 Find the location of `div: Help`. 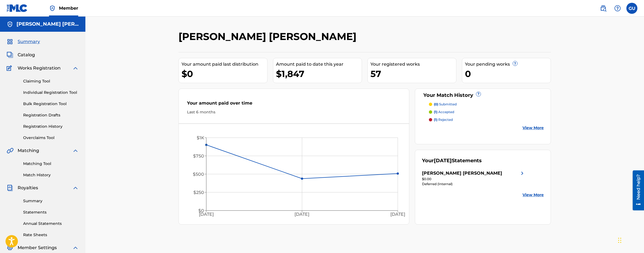

div: Help is located at coordinates (618, 8).